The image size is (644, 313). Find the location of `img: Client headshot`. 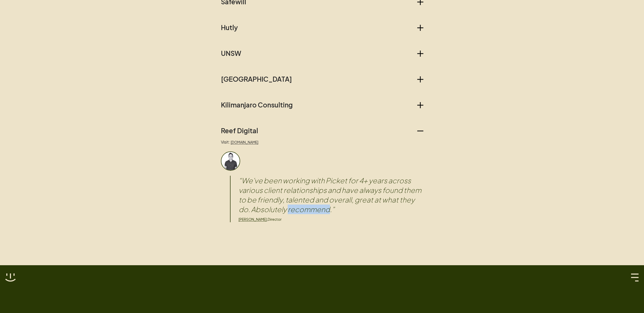

img: Client headshot is located at coordinates (231, 161).